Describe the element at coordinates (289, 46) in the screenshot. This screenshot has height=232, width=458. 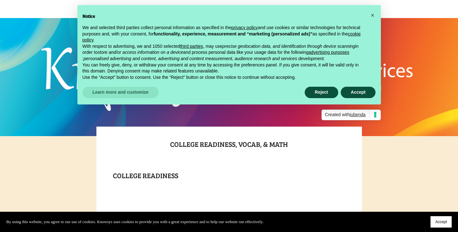
I see `em: precise geolocation data, and identification through device scanning` at that location.